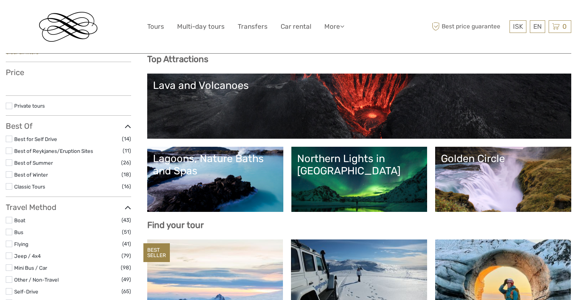 The height and width of the screenshot is (300, 577). Describe the element at coordinates (21, 244) in the screenshot. I see `a: Flying` at that location.